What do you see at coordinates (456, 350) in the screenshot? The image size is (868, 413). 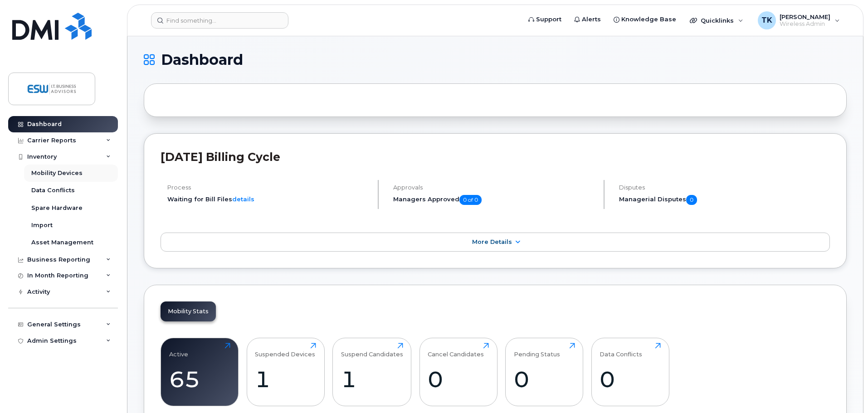 I see `div: Cancel Candidates` at bounding box center [456, 350].